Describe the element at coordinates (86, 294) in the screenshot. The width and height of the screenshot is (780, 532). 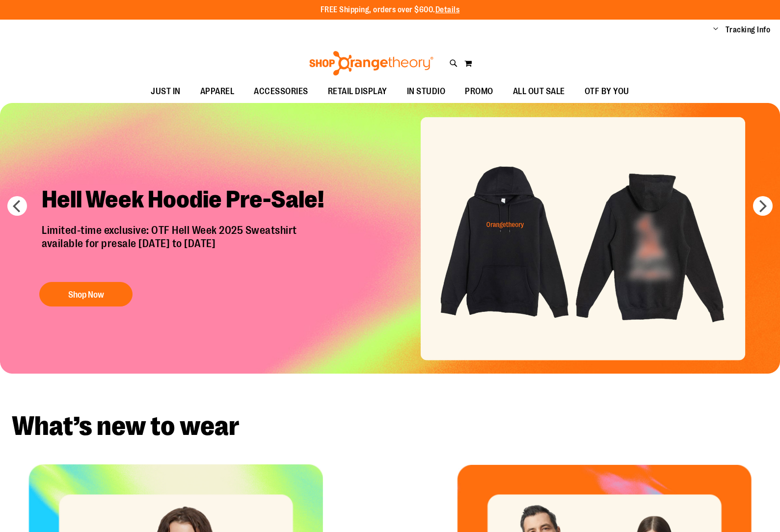
I see `button: Shop Now` at that location.